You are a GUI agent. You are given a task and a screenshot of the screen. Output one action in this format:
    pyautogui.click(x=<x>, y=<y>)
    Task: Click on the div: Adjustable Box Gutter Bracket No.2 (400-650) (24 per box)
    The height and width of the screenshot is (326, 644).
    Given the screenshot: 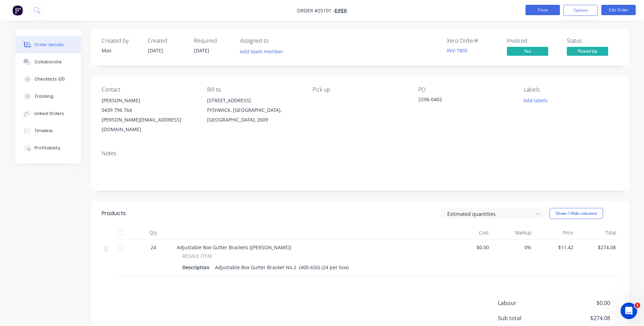 What is the action you would take?
    pyautogui.click(x=282, y=268)
    